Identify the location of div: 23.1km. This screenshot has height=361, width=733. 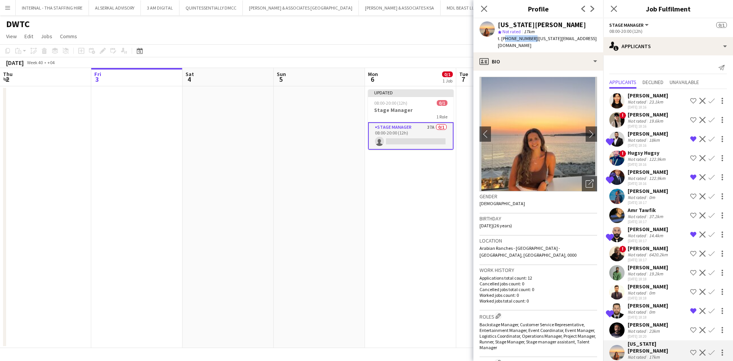
(656, 102).